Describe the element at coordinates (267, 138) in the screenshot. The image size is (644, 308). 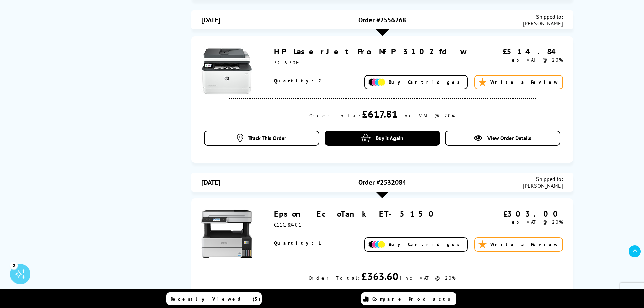
I see `span: Track This Order` at that location.